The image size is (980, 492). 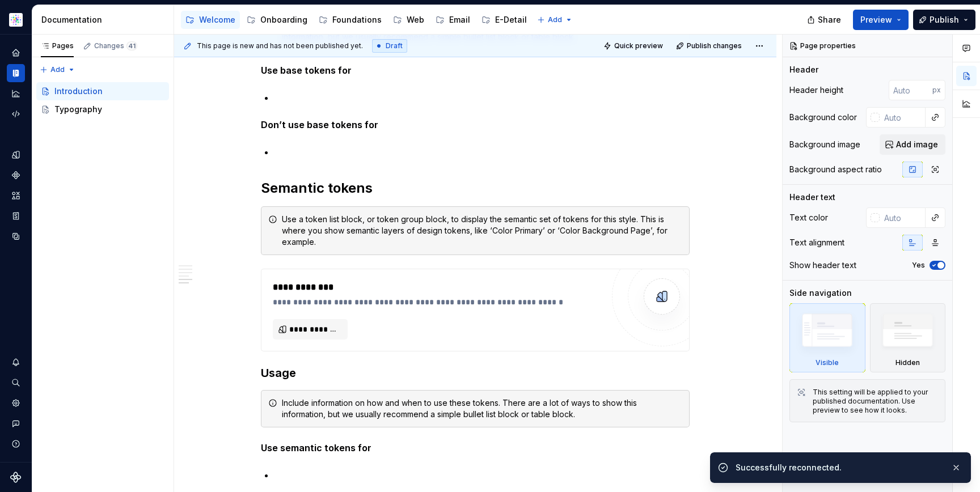 What do you see at coordinates (16, 478) in the screenshot?
I see `svg: Supernova Logo` at bounding box center [16, 478].